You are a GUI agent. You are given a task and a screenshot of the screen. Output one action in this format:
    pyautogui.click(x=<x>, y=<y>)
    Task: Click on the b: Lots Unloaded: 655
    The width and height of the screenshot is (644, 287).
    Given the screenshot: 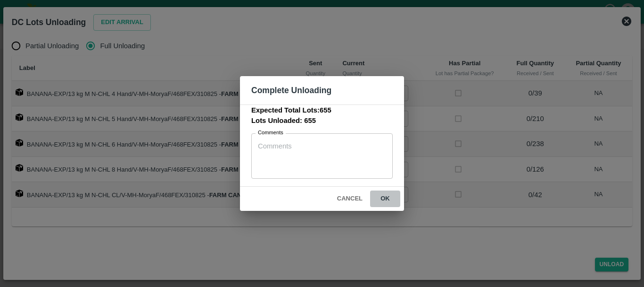 What is the action you would take?
    pyautogui.click(x=283, y=120)
    